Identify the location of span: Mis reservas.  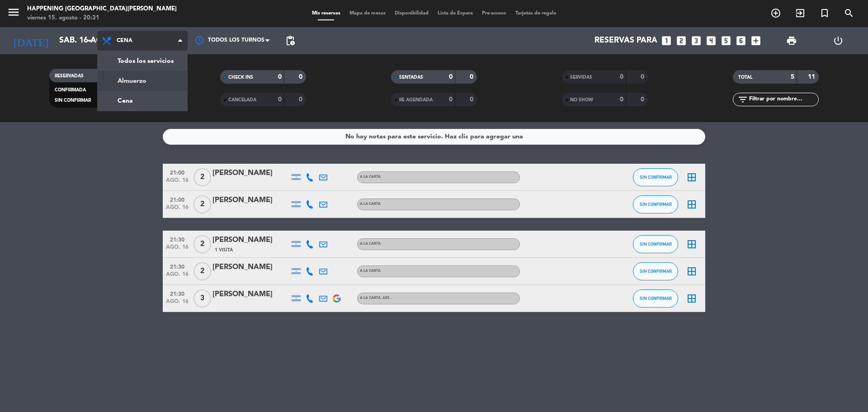
(326, 13).